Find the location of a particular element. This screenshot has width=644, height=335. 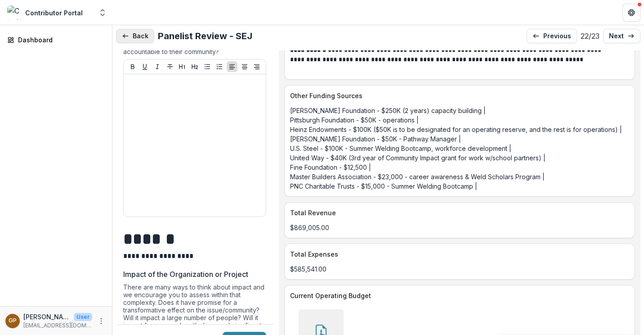

button: Heading 2 is located at coordinates (195, 67).